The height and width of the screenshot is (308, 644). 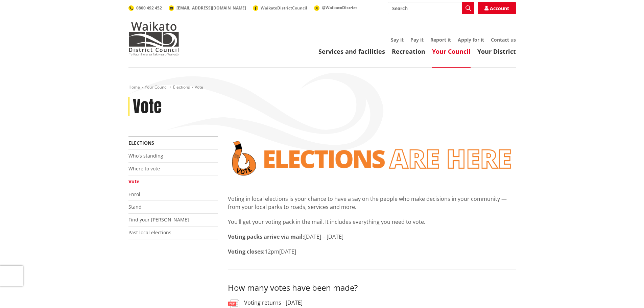 What do you see at coordinates (134, 87) in the screenshot?
I see `a: Home` at bounding box center [134, 87].